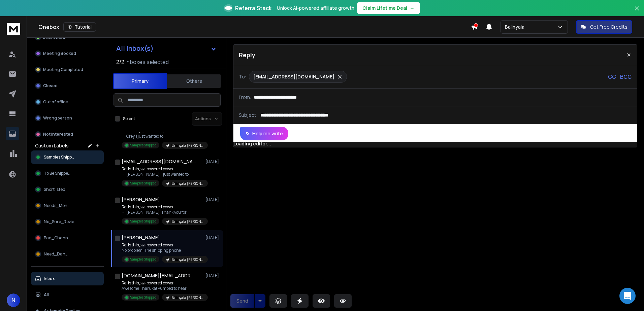  I want to click on p: To:, so click(243, 77).